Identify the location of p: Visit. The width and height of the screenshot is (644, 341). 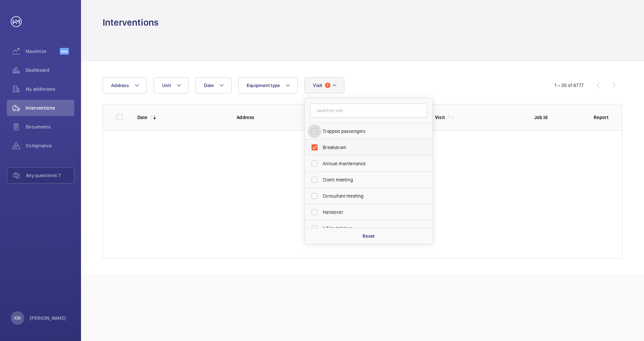
(440, 117).